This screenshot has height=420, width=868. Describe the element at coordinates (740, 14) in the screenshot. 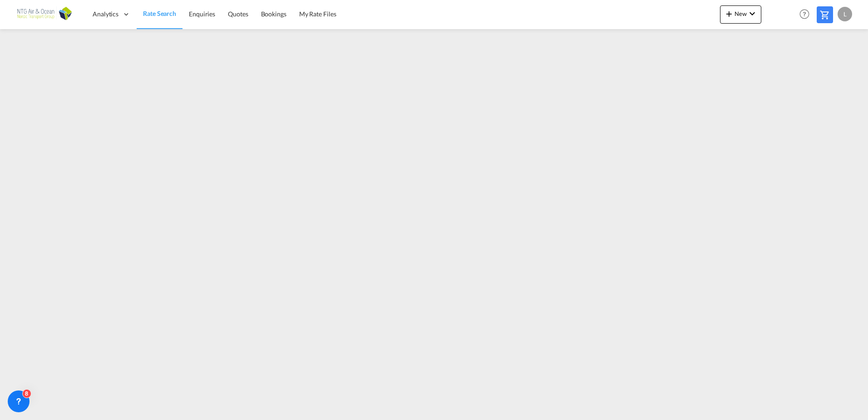

I see `button: icon-plus 400-fgNewicon-chevron-down` at that location.